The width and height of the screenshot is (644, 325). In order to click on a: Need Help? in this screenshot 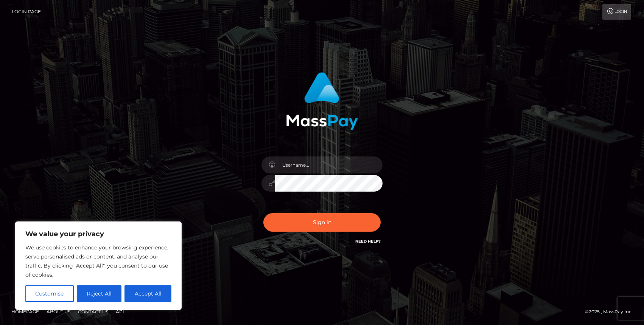, I will do `click(368, 242)`.